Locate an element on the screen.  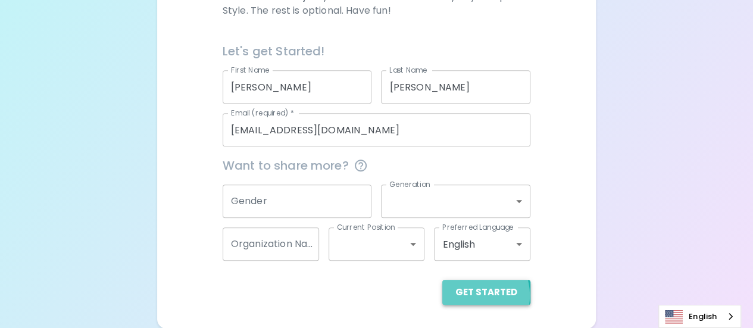
a: English is located at coordinates (699, 316).